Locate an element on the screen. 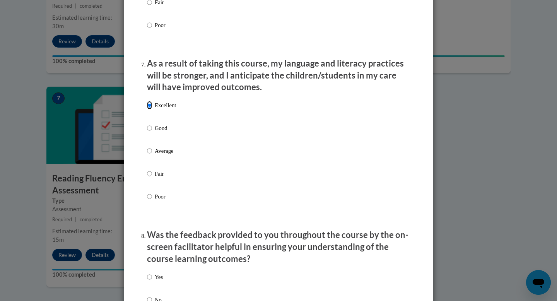 The width and height of the screenshot is (557, 301). input: Good is located at coordinates (149, 128).